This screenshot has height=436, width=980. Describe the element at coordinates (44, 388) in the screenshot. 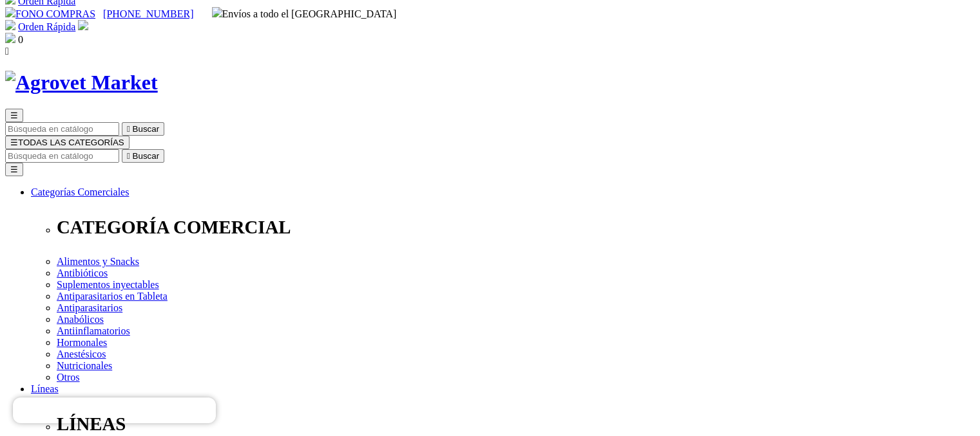

I see `a: Líneas` at that location.